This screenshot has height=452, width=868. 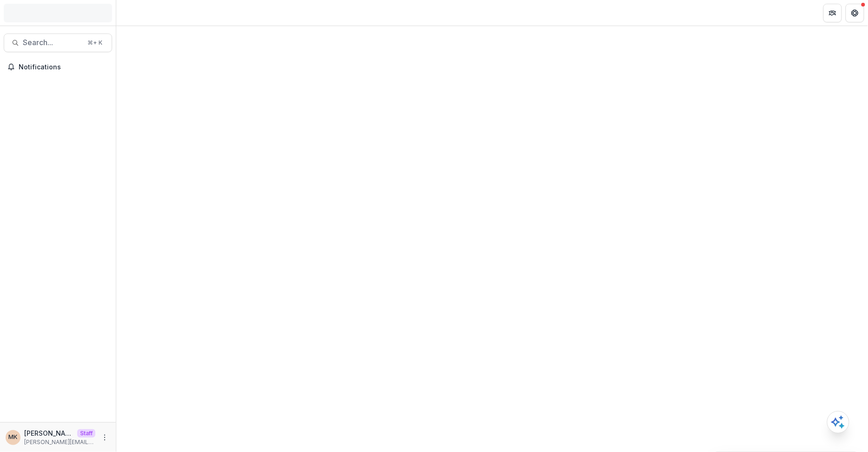 I want to click on nav: breadcrumb, so click(x=140, y=13).